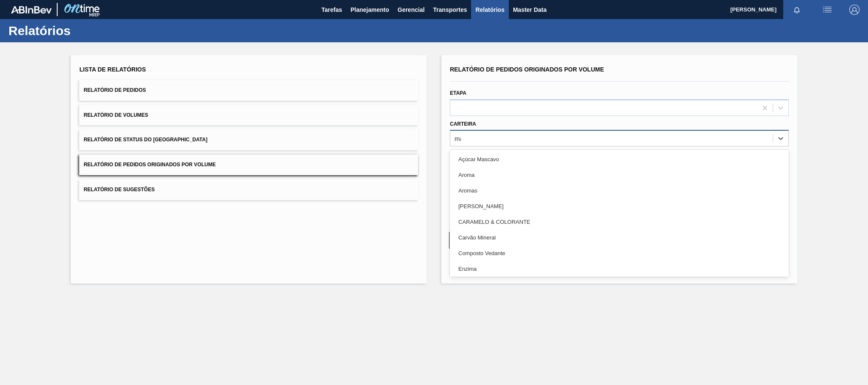 The width and height of the screenshot is (868, 385). I want to click on label: Carteira, so click(463, 124).